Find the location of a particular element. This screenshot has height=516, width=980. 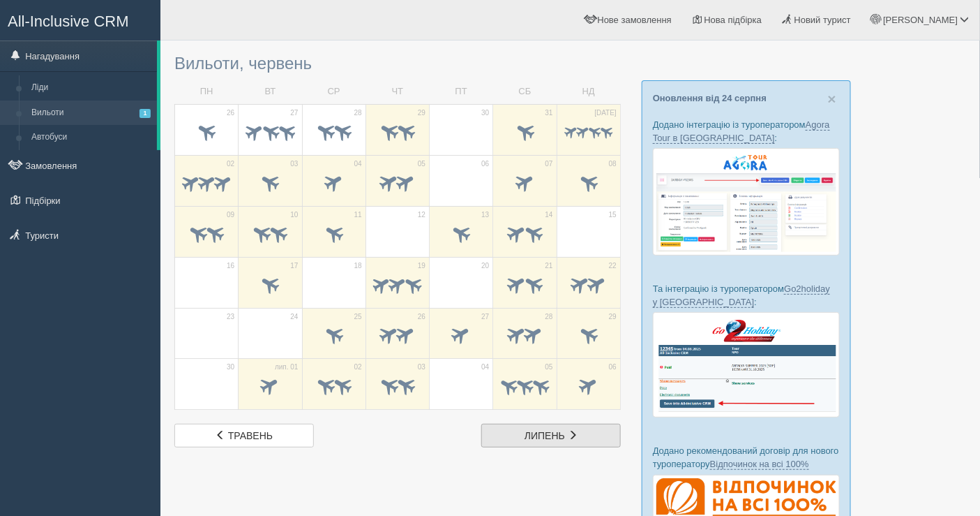

span: Новий турист is located at coordinates (823, 20).